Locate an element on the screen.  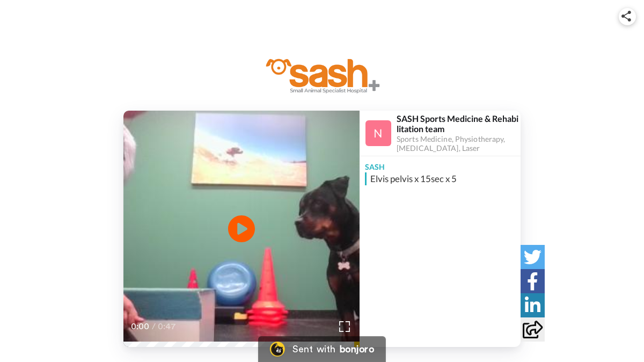
span: 0:47 is located at coordinates (167, 326).